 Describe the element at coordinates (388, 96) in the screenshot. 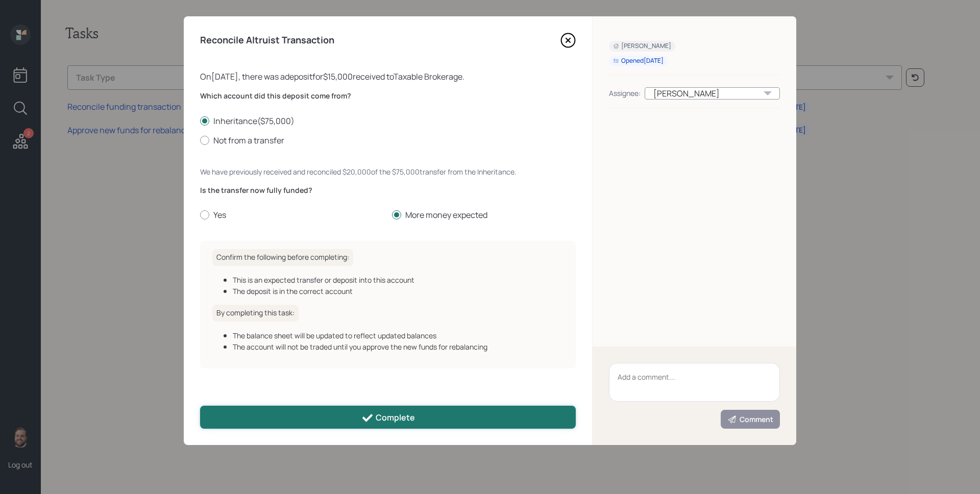

I see `label: Which account did this deposit come from?` at that location.